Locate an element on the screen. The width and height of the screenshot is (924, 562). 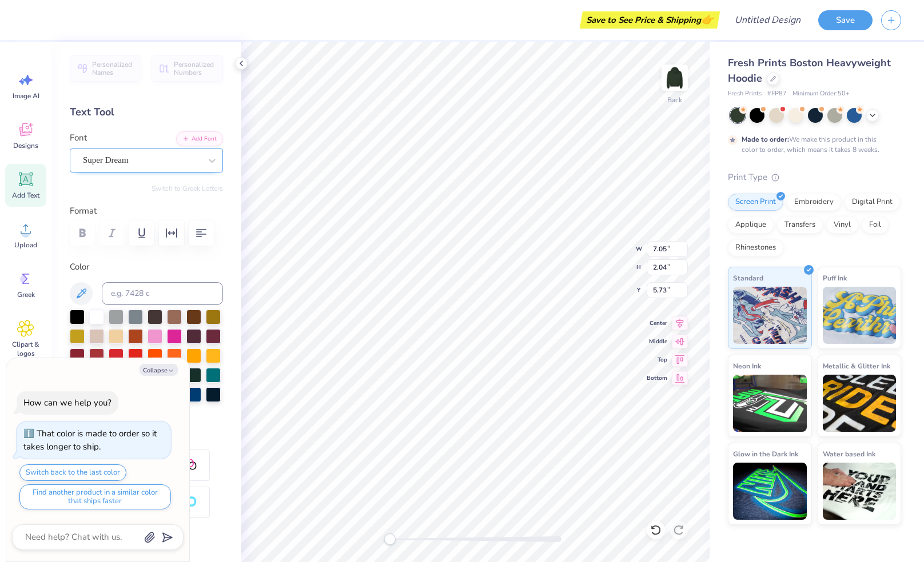
span: Upload is located at coordinates (26, 245).